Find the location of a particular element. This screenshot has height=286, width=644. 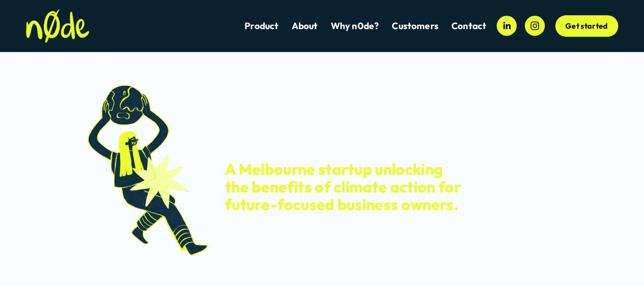

a: Get started is located at coordinates (587, 26).